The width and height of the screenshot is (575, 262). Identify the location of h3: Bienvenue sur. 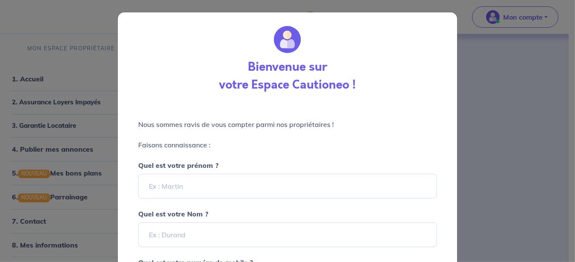
(287, 67).